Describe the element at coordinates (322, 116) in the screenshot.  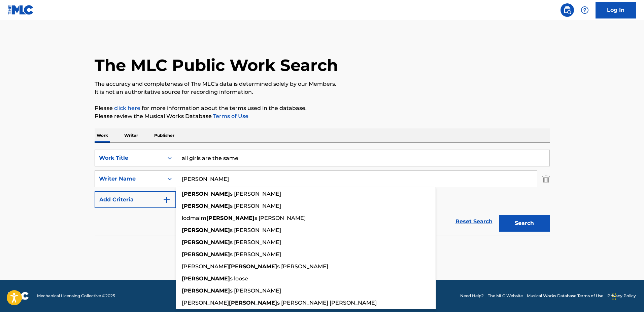
I see `p: Please review the Musical Works Database` at that location.